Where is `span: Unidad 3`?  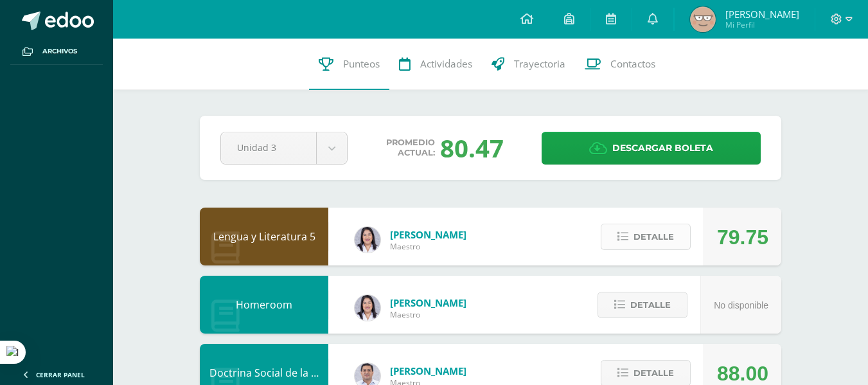
span: Unidad 3 is located at coordinates (269, 147).